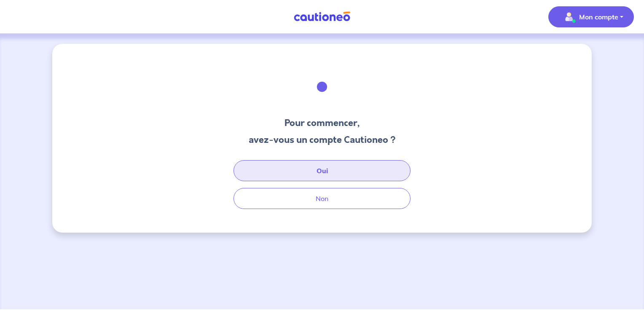 Image resolution: width=644 pixels, height=311 pixels. Describe the element at coordinates (322, 123) in the screenshot. I see `h3: Pour commencer,` at that location.